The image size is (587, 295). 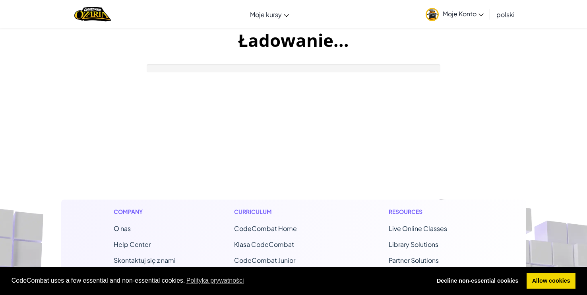 What do you see at coordinates (145, 211) in the screenshot?
I see `h1: Company` at bounding box center [145, 211].